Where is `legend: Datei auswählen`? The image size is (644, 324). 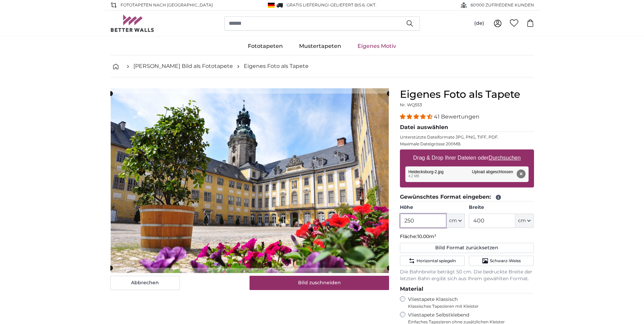 legend: Datei auswählen is located at coordinates (466, 127).